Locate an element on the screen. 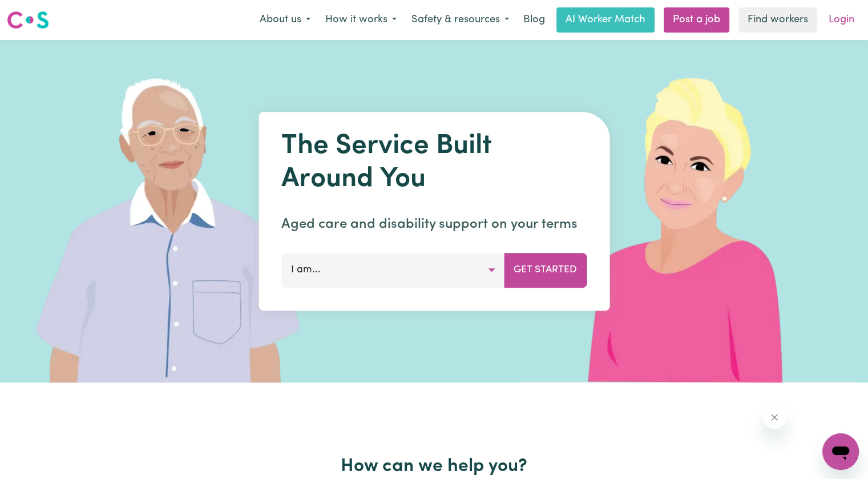 This screenshot has height=479, width=868. button: Get Started is located at coordinates (545, 270).